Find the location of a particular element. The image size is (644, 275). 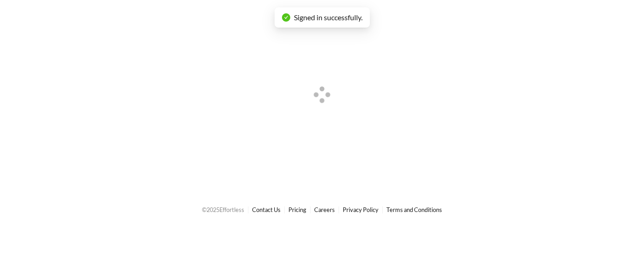

a: Pricing is located at coordinates (297, 210).